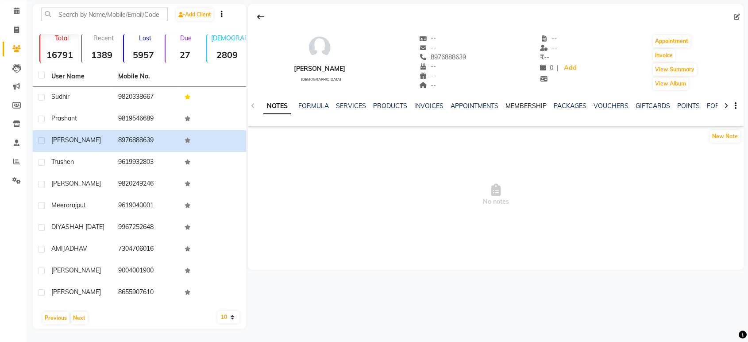  Describe the element at coordinates (60, 205) in the screenshot. I see `span: meera` at that location.